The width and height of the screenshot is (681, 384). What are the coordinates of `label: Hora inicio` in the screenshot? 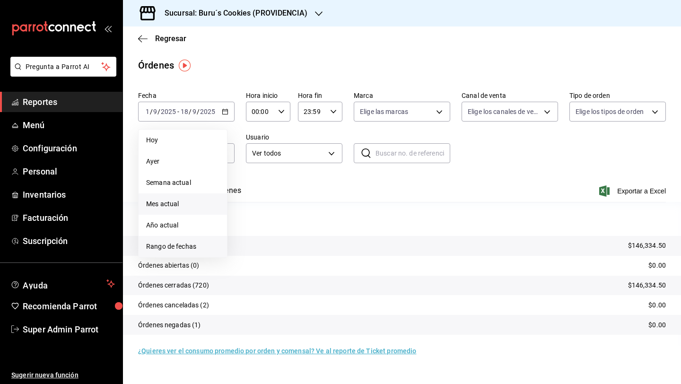 It's located at (268, 96).